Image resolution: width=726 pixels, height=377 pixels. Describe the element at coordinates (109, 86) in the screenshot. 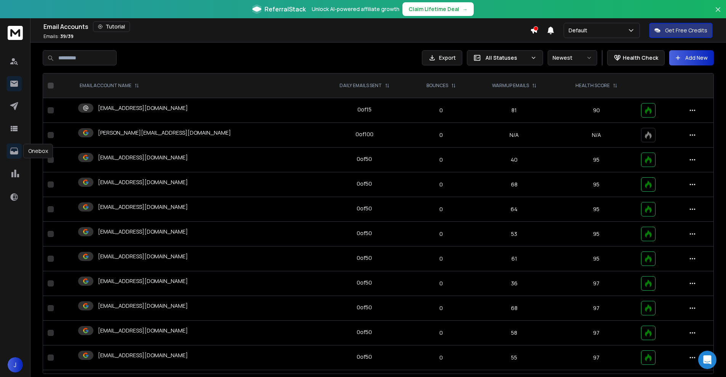

I see `div: EMAIL ACCOUNT NAME` at that location.